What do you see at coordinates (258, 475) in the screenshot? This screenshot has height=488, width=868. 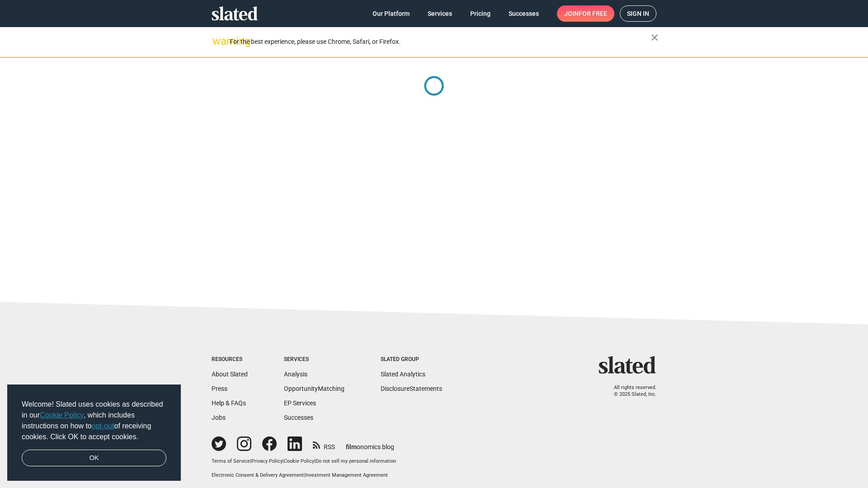 I see `a: Electronic Consent & Delivery Agreement` at bounding box center [258, 475].